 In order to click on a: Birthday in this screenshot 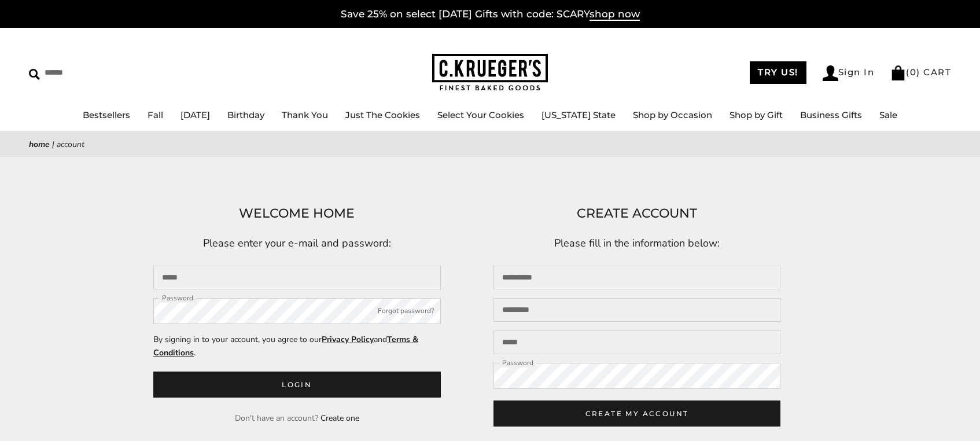, I will do `click(246, 114)`.